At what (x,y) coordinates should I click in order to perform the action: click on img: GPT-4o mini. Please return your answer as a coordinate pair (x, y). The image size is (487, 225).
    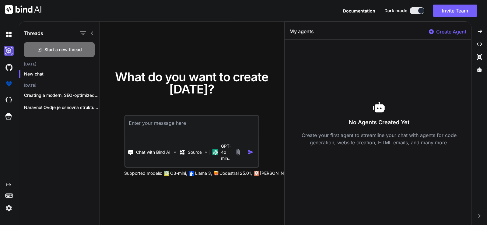
    Looking at the image, I should click on (216, 152).